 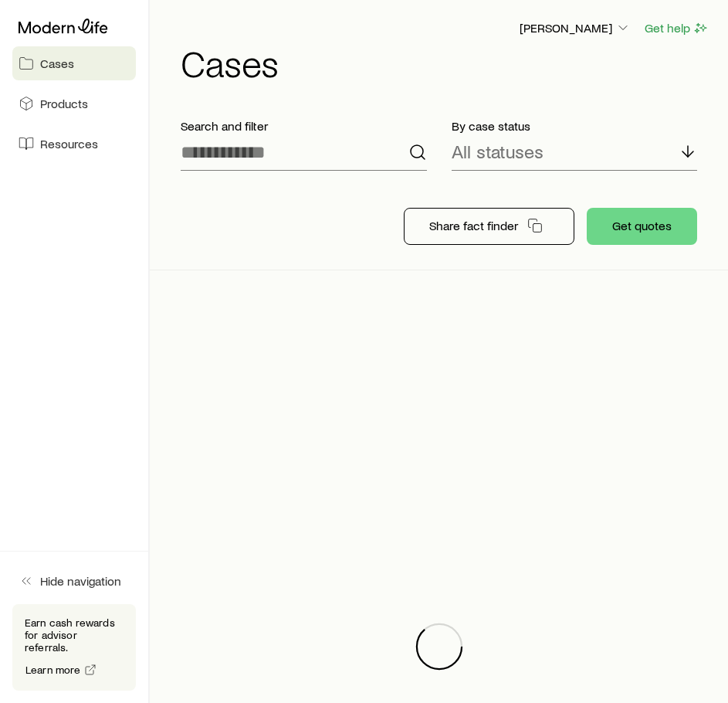 What do you see at coordinates (64, 103) in the screenshot?
I see `span: Products` at bounding box center [64, 103].